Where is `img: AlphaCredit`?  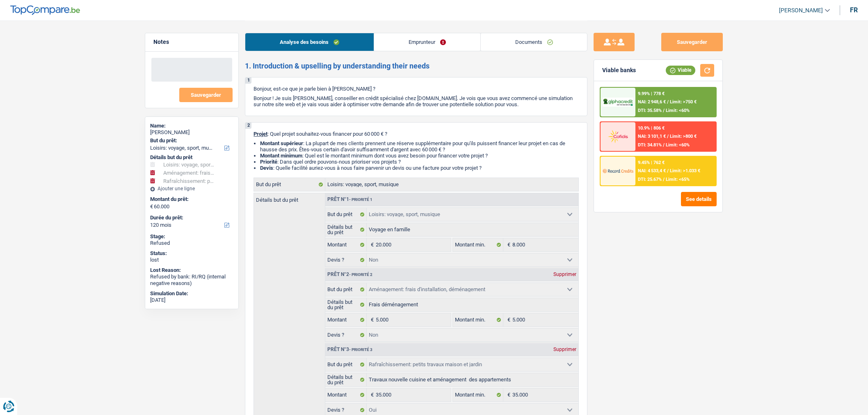 img: AlphaCredit is located at coordinates (618, 102).